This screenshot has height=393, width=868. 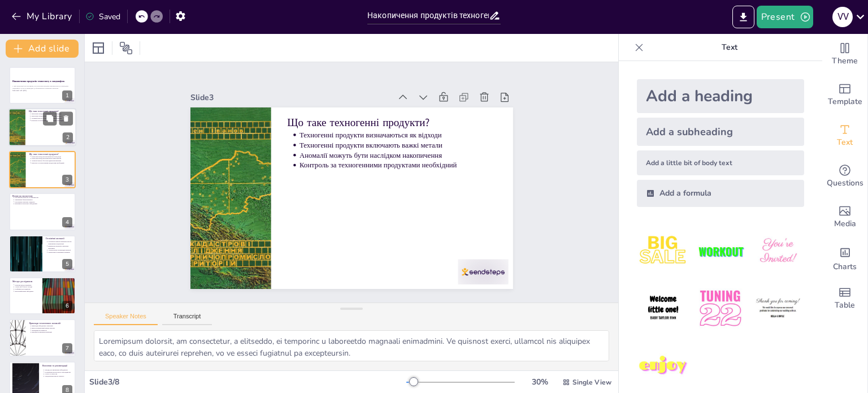 What do you see at coordinates (26, 292) in the screenshot?
I see `p: Картографування забруднень` at bounding box center [26, 292].